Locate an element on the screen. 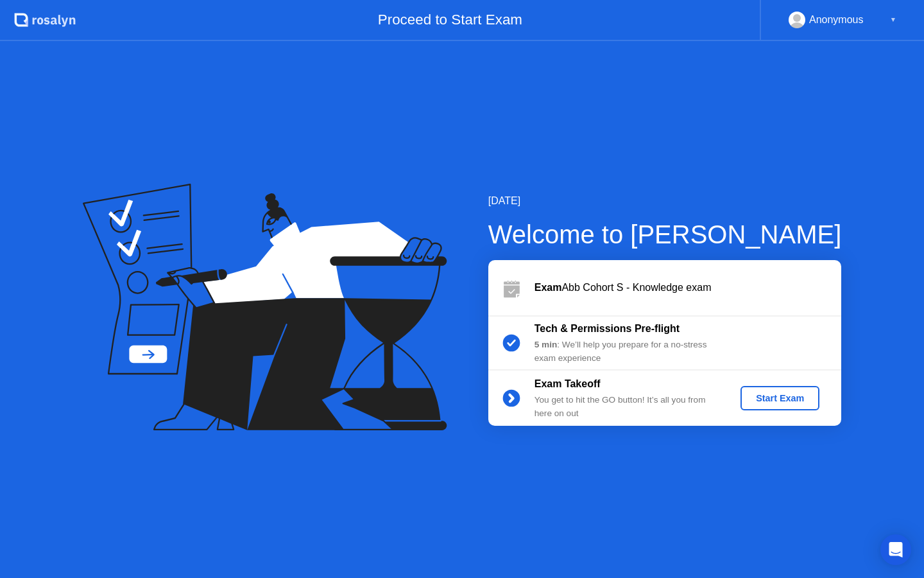 Image resolution: width=924 pixels, height=578 pixels. div: Abb Cohort S - Knowledge exam is located at coordinates (687, 287).